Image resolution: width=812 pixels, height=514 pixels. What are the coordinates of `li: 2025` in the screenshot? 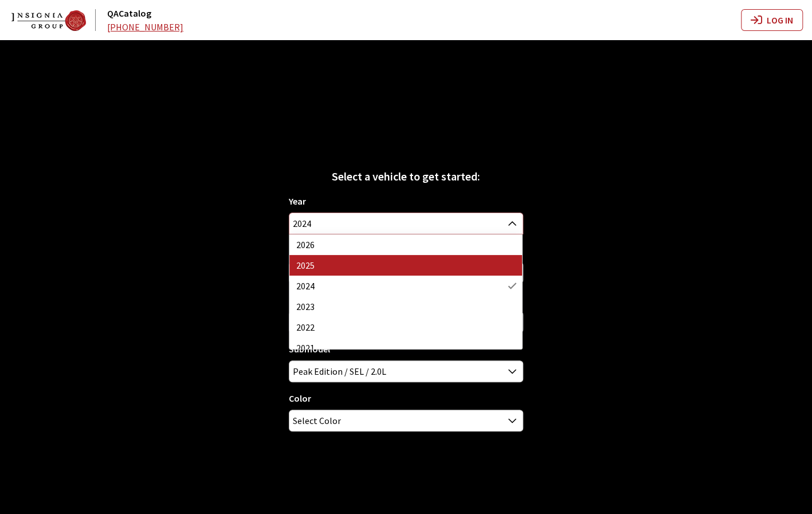 It's located at (406, 265).